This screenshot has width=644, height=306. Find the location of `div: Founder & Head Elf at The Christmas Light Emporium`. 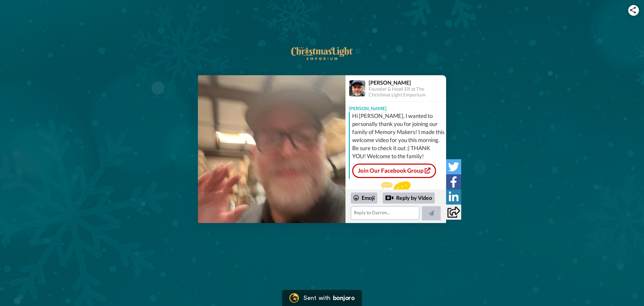

div: Founder & Head Elf at The Christmas Light Emporium is located at coordinates (407, 92).